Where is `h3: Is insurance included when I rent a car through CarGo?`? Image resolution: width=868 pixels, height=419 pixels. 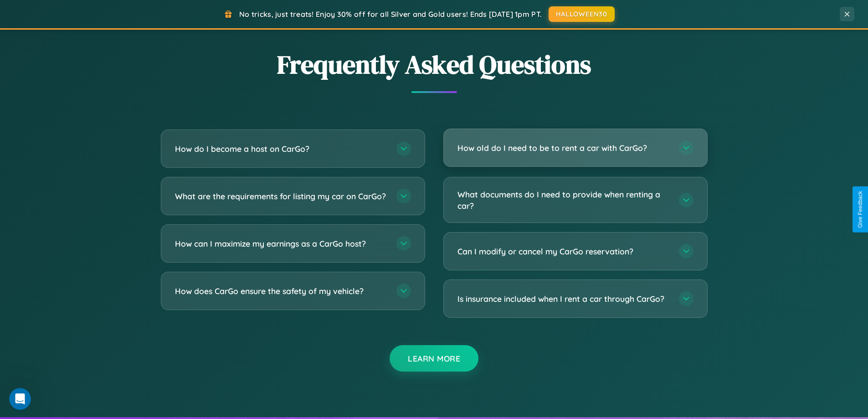 h3: Is insurance included when I rent a car through CarGo? is located at coordinates (564, 299).